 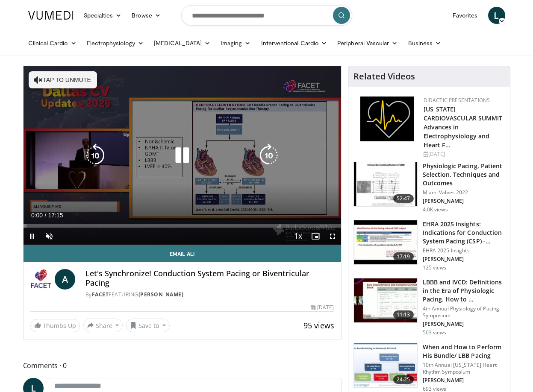 I want to click on img: 1190cdae-34f8-4da3-8a3e-0c6a588fe0e0.150x105_q85_crop-smart_upscale.jpg, so click(x=386, y=242).